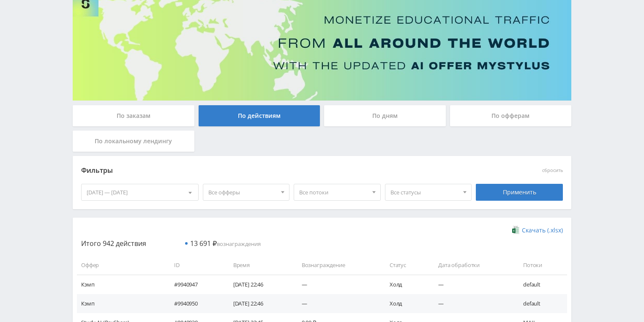 The image size is (644, 322). Describe the element at coordinates (542, 230) in the screenshot. I see `span: Скачать (.xlsx)` at that location.